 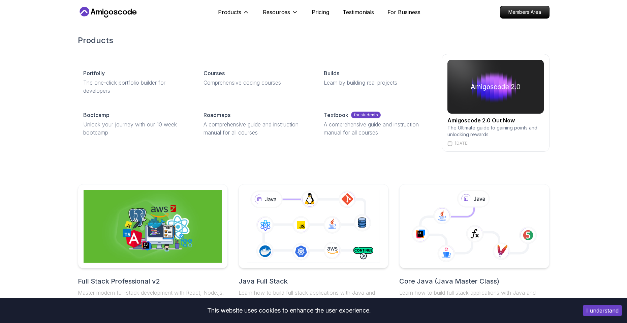 I want to click on p: For Business, so click(x=404, y=12).